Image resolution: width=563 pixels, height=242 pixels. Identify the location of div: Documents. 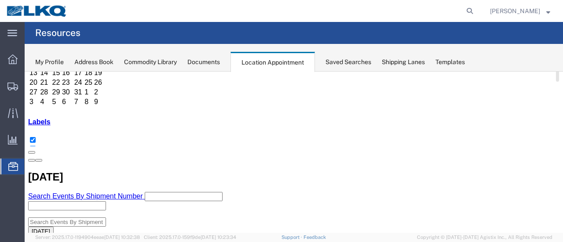
(204, 62).